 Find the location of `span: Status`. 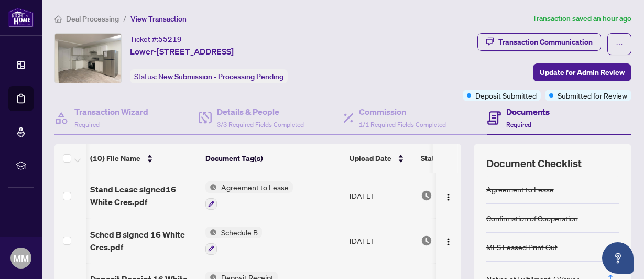

span: Status is located at coordinates (432, 158).